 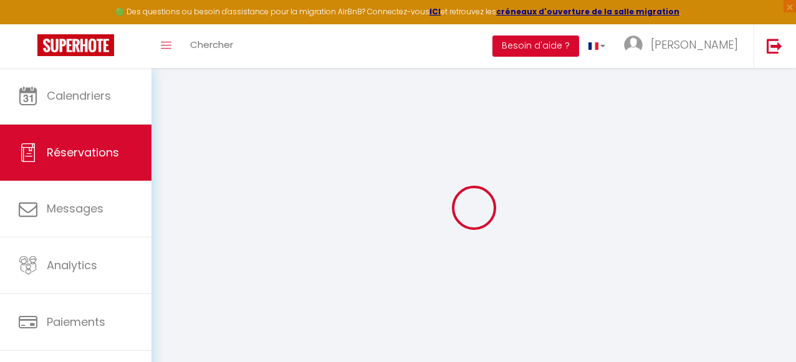 I want to click on span: Analytics, so click(x=72, y=265).